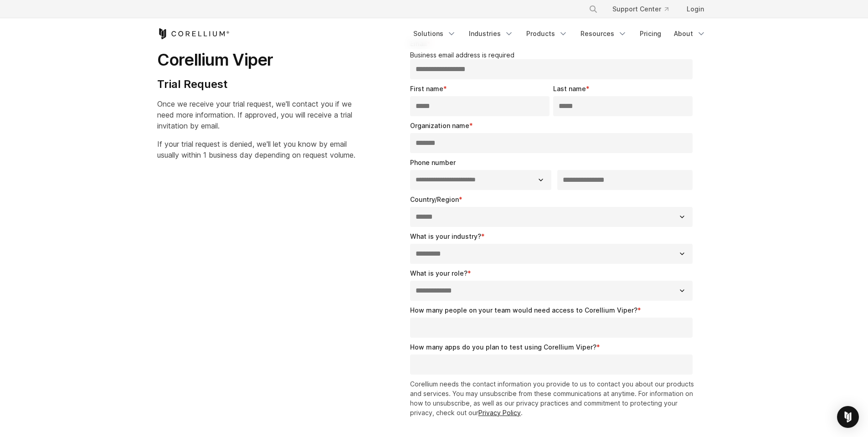  Describe the element at coordinates (256, 60) in the screenshot. I see `h1: Corellium Viper` at that location.